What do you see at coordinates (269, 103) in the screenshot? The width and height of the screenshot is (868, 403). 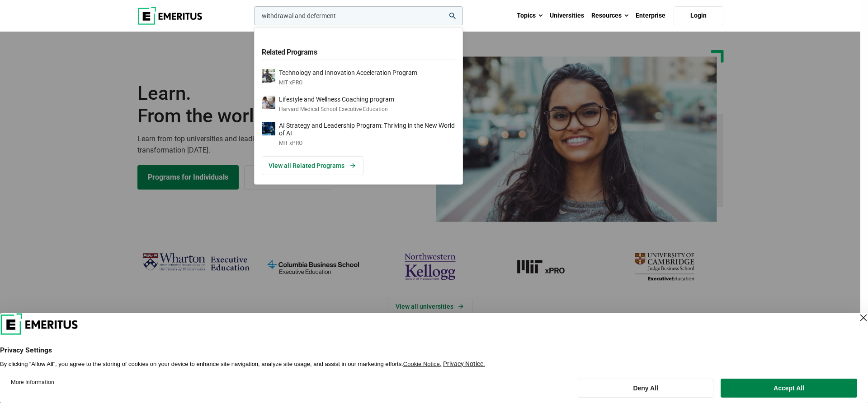 I see `img: Lifestyle and Wellness Coaching program` at bounding box center [269, 103].